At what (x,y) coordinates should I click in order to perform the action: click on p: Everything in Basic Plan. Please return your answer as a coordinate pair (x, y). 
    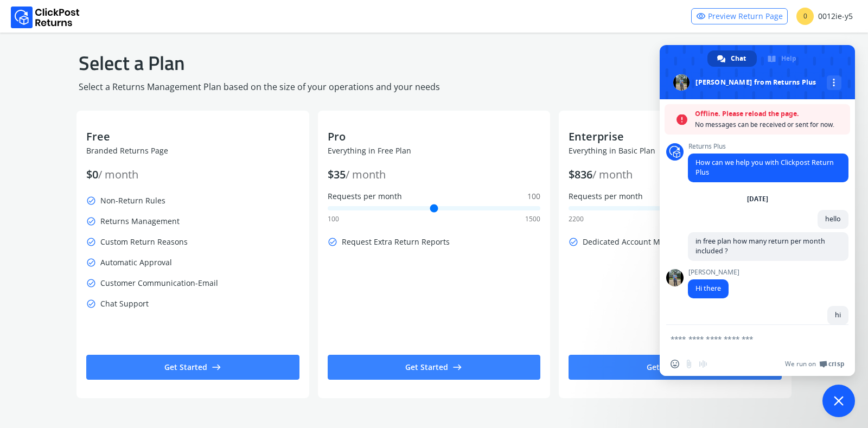
    Looking at the image, I should click on (675, 151).